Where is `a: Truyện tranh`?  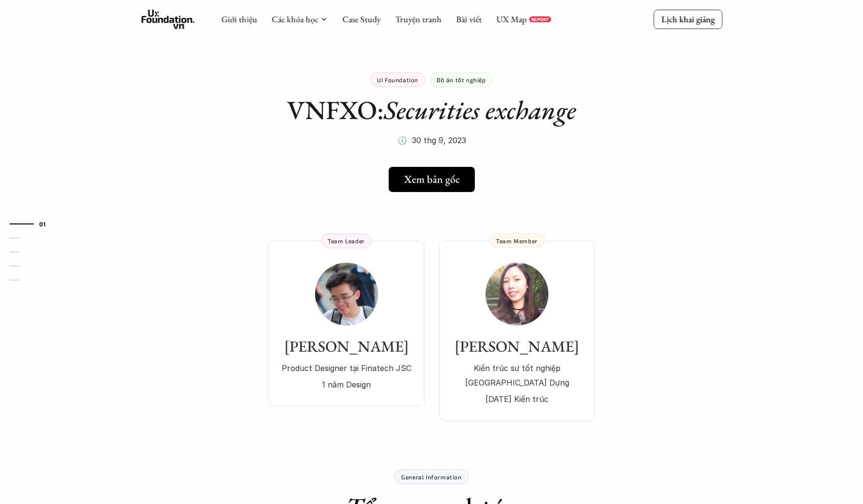
a: Truyện tranh is located at coordinates (418, 19).